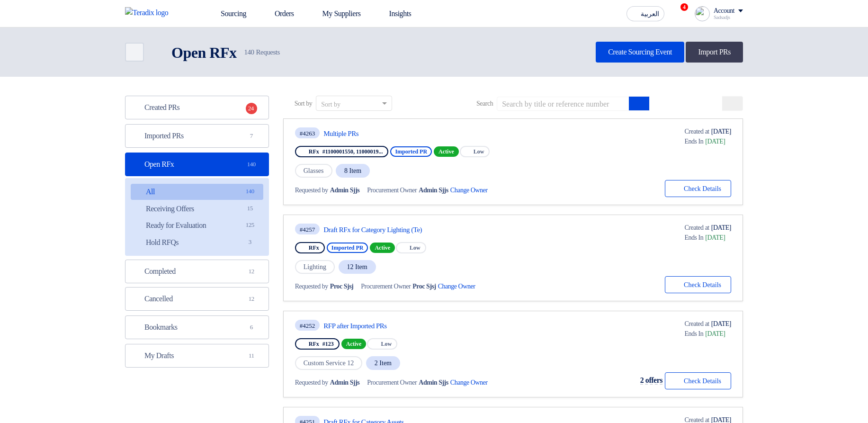 The width and height of the screenshot is (868, 423). What do you see at coordinates (251, 327) in the screenshot?
I see `span: 6` at bounding box center [251, 327].